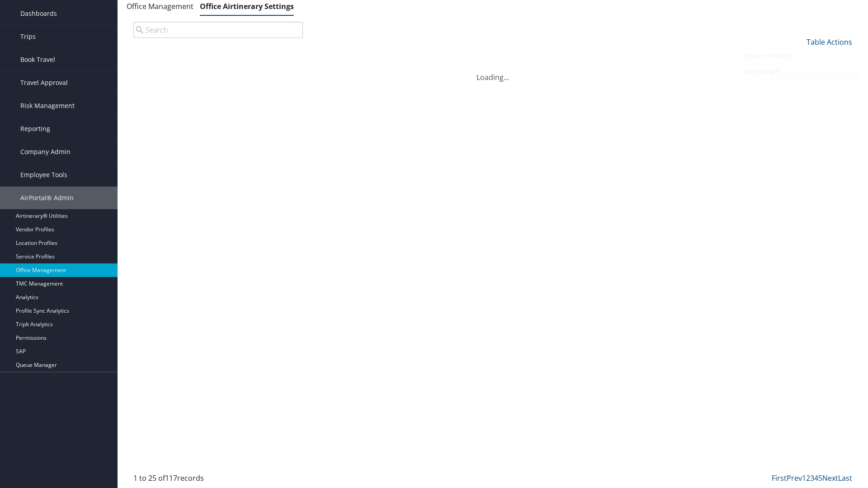  Describe the element at coordinates (39, 14) in the screenshot. I see `span: Dashboards` at that location.